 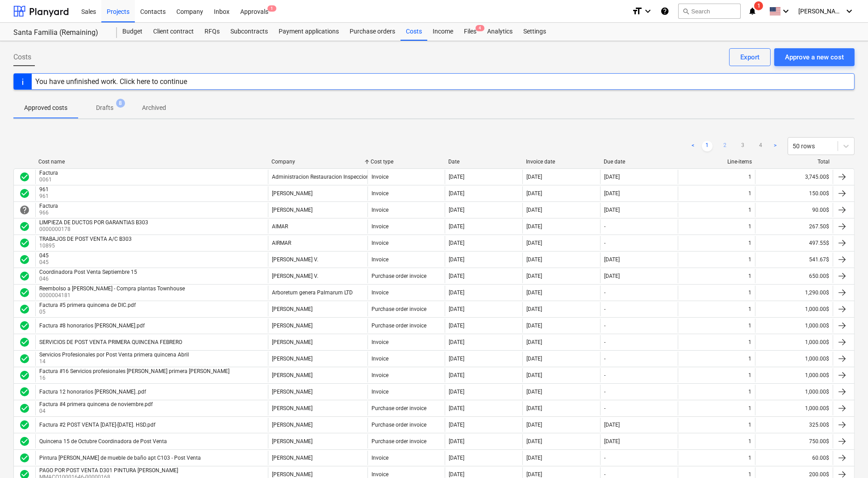 I want to click on div: Cost type, so click(x=406, y=162).